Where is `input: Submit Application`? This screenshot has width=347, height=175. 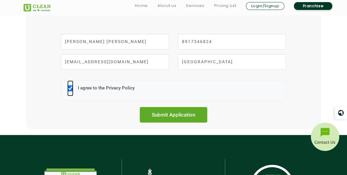 input: Submit Application is located at coordinates (174, 115).